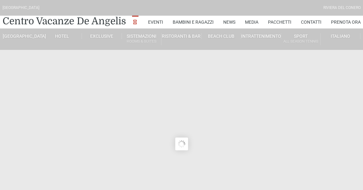 Image resolution: width=363 pixels, height=190 pixels. I want to click on a: Bambini e Ragazzi, so click(193, 22).